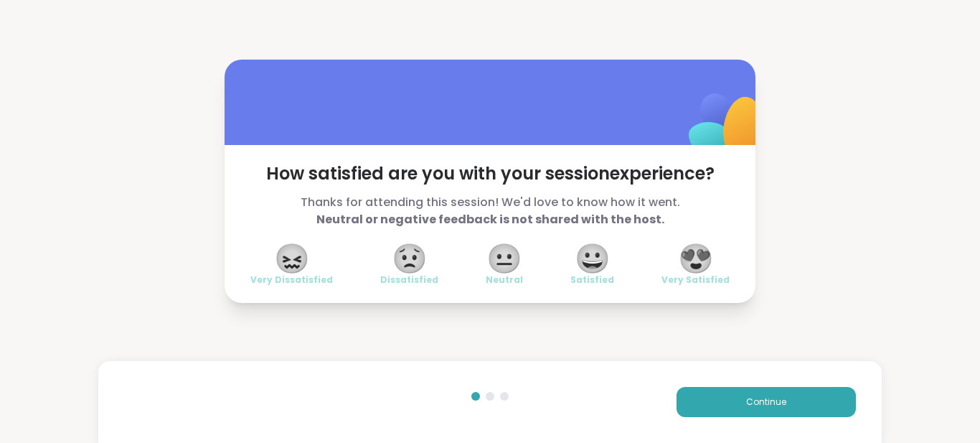 Image resolution: width=980 pixels, height=443 pixels. I want to click on span: Dissatisfied, so click(409, 280).